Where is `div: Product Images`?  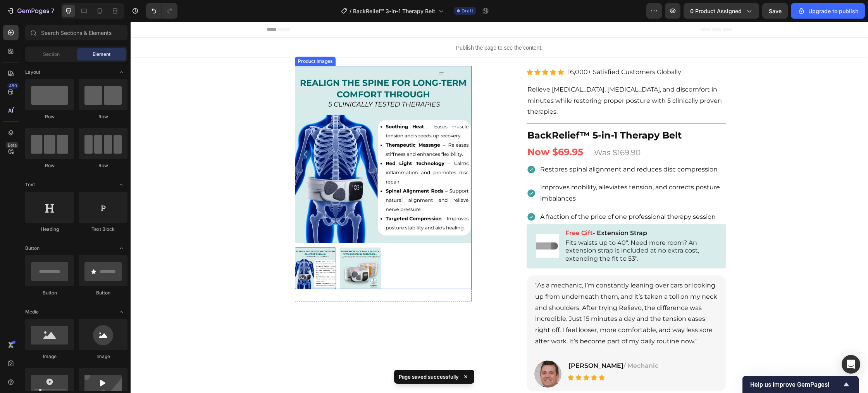
div: Product Images is located at coordinates (185, 40).